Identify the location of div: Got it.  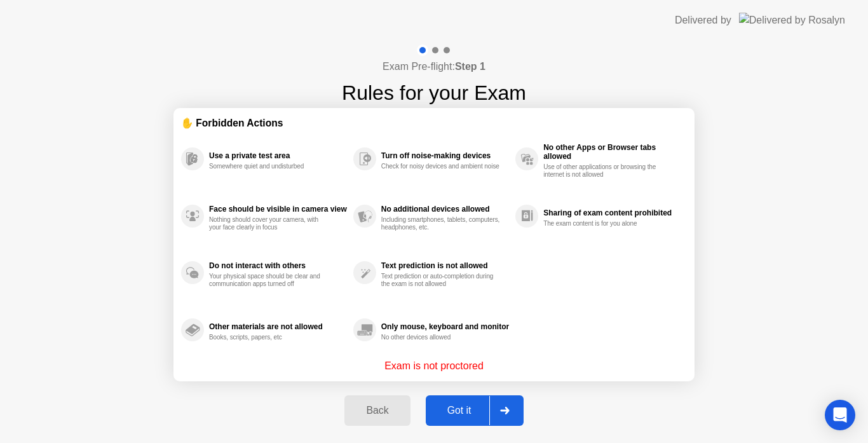
(459, 411).